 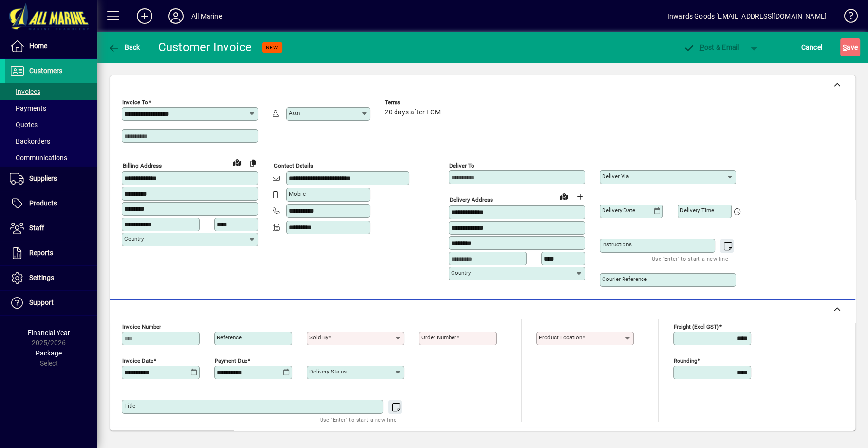 I want to click on span: Suppliers, so click(x=43, y=178).